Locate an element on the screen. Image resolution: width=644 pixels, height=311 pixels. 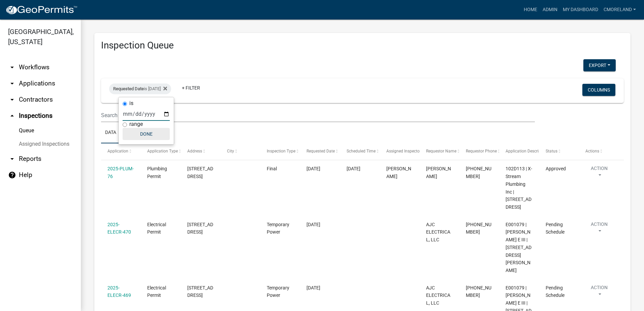
datatable-header-cell: Actions is located at coordinates (599, 151).